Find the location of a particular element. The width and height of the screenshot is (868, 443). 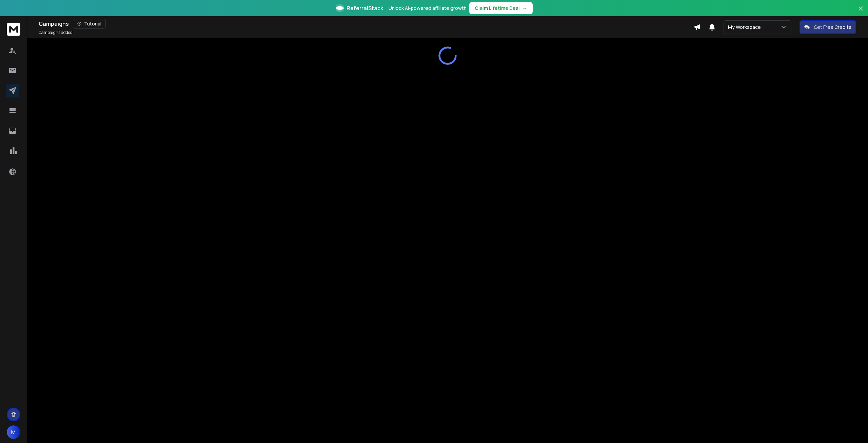

button: M is located at coordinates (13, 432).